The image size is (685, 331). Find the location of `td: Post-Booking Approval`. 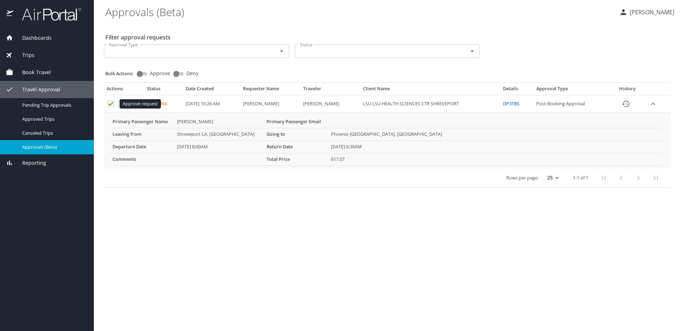

td: Post-Booking Approval is located at coordinates (572, 104).